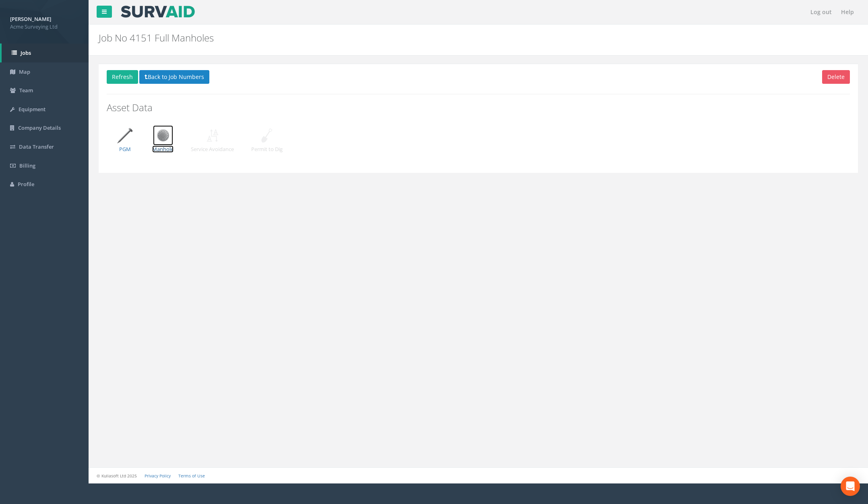  I want to click on span: Data Transfer, so click(36, 147).